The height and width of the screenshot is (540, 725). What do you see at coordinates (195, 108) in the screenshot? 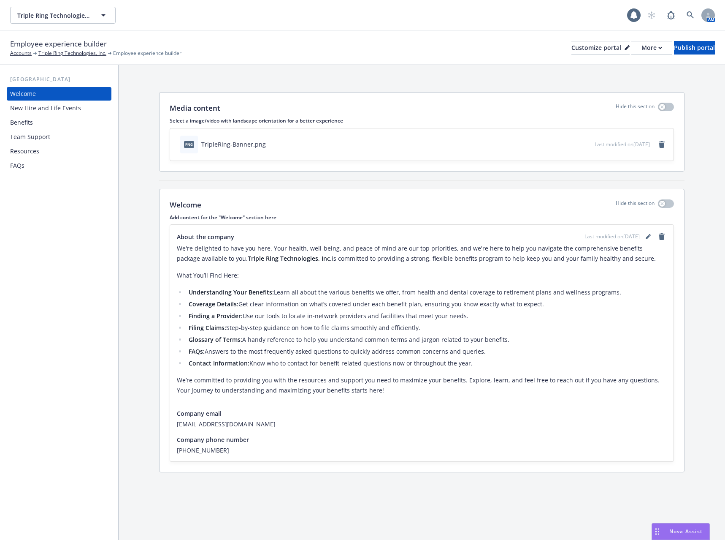
I see `p: Media content` at bounding box center [195, 108].